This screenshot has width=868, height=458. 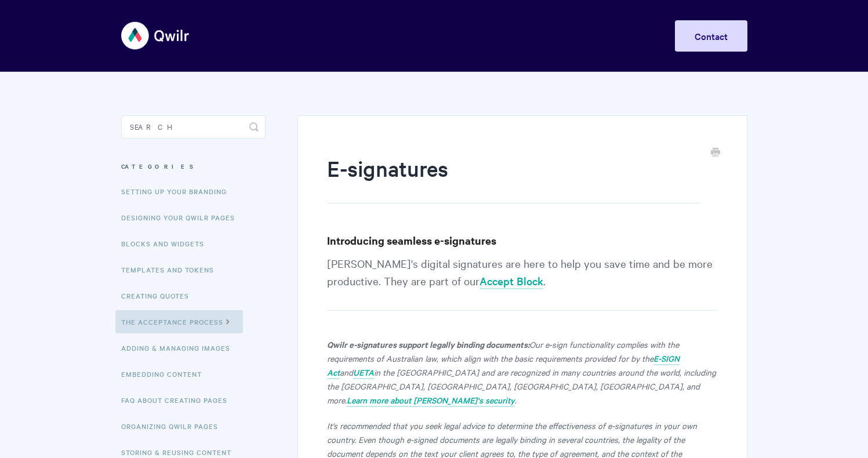 What do you see at coordinates (155, 35) in the screenshot?
I see `img: Qwilr Help Center` at bounding box center [155, 35].